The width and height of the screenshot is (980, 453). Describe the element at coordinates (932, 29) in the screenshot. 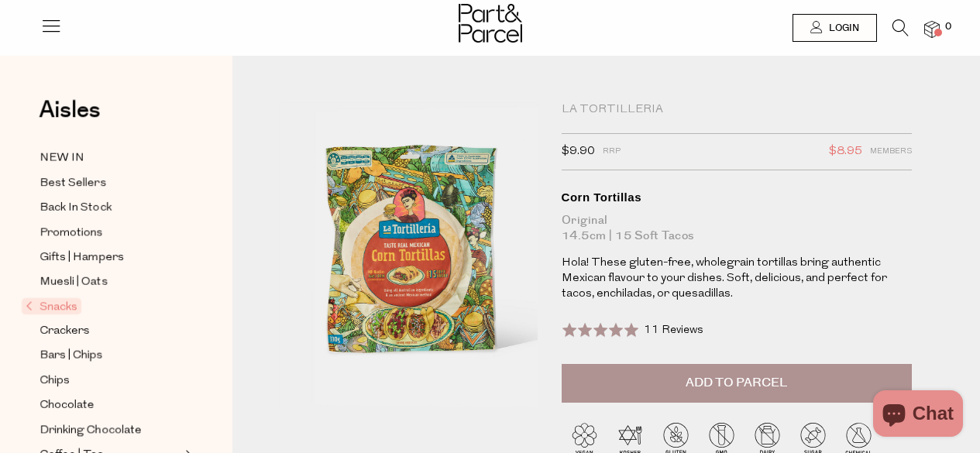

I see `a: 0` at that location.